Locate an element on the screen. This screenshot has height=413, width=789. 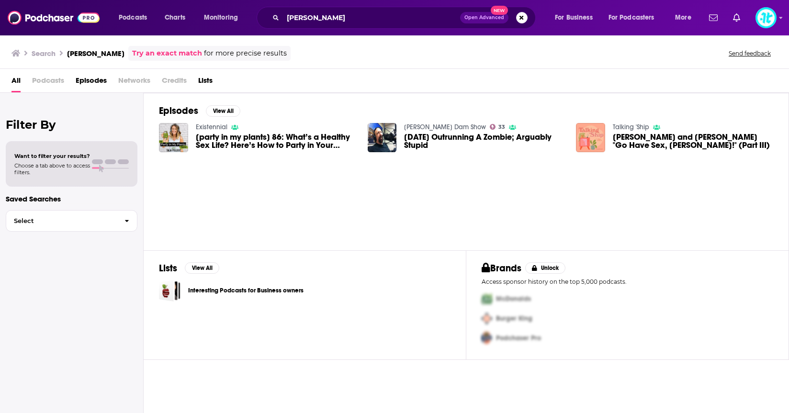
span: Interesting Podcasts for Business owners is located at coordinates (169, 290).